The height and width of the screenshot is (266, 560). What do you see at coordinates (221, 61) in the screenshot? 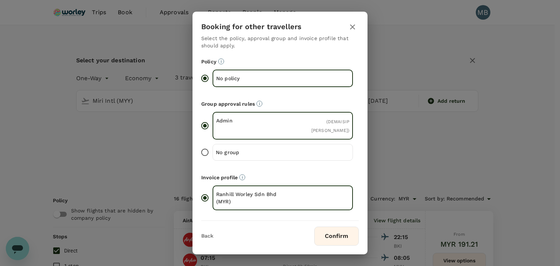
I see `svg: Booking restrictions are based on the selected travel policy.` at bounding box center [221, 61].